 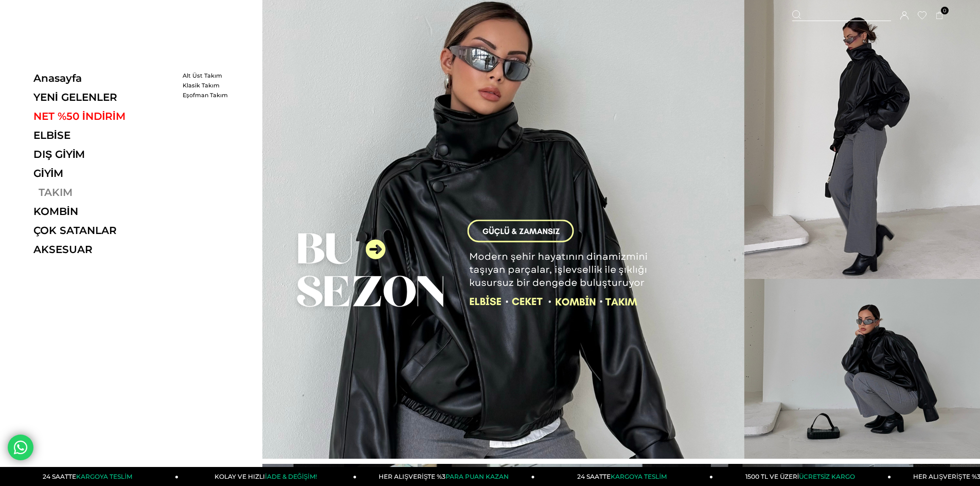 I want to click on a: KOLAY VE HIZLIİADE & DEĞİŞİM!, so click(x=268, y=477).